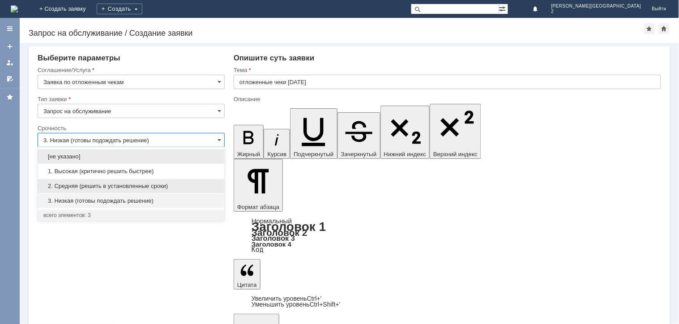 This screenshot has width=679, height=324. I want to click on span: Зачеркнутый, so click(359, 154).